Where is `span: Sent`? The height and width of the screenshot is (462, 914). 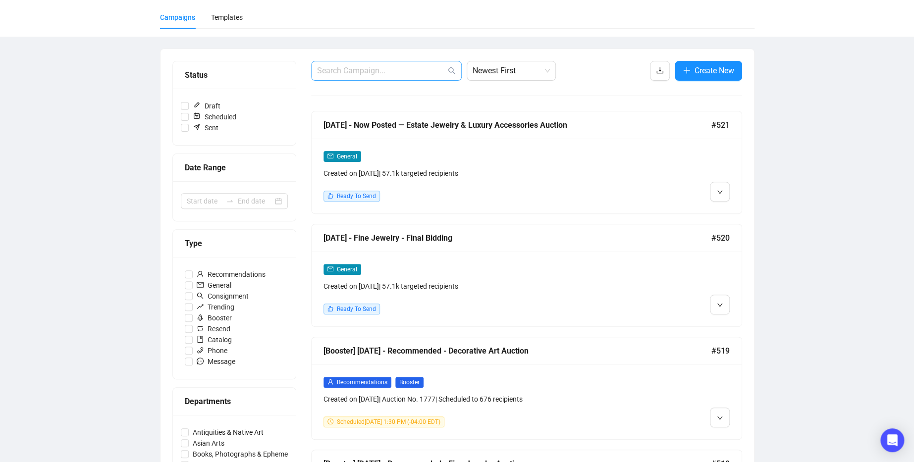 span: Sent is located at coordinates (206, 128).